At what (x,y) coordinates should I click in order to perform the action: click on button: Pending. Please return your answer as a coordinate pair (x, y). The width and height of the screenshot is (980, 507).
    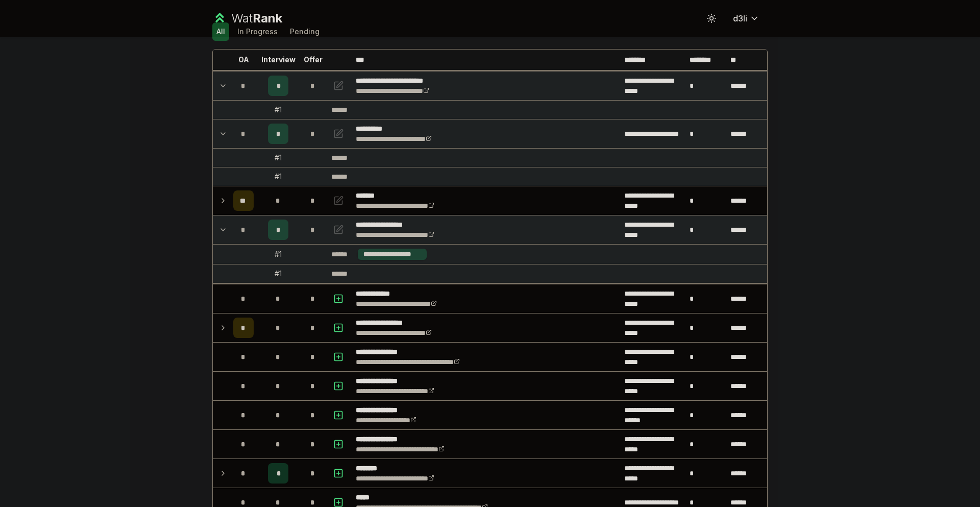
    Looking at the image, I should click on (305, 32).